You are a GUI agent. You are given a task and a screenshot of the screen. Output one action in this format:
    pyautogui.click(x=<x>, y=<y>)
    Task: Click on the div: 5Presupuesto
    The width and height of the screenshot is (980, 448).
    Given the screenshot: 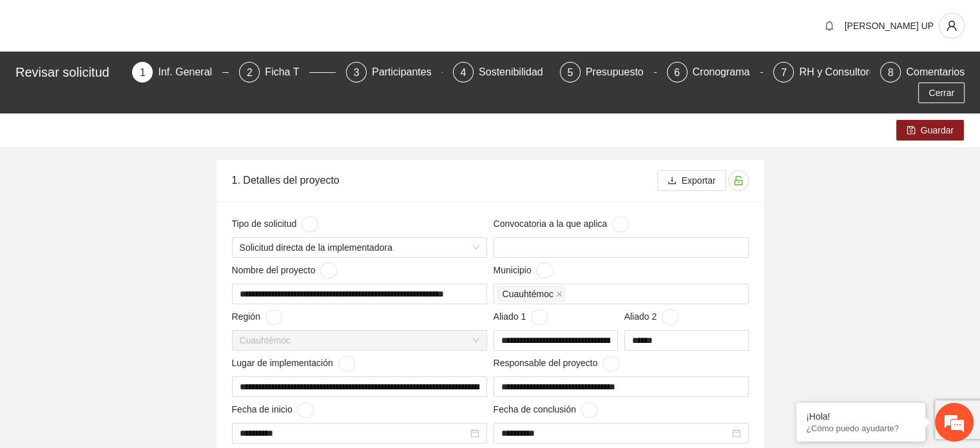 What is the action you would take?
    pyautogui.click(x=608, y=72)
    